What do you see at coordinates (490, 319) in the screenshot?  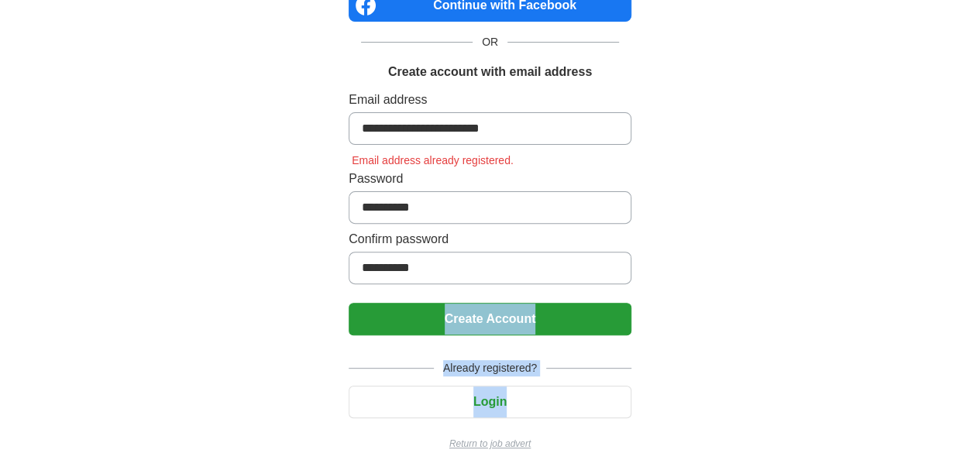 I see `button: Create Account` at bounding box center [490, 319].